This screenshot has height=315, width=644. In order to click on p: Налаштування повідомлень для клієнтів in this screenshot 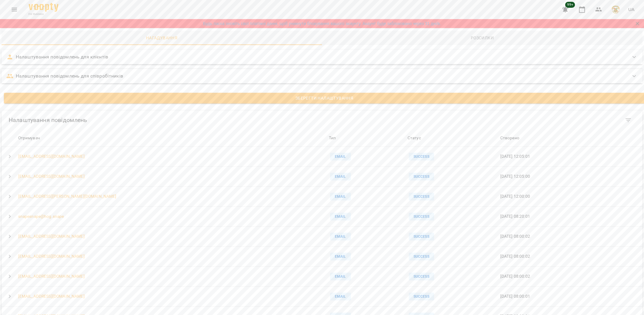, I will do `click(62, 57)`.